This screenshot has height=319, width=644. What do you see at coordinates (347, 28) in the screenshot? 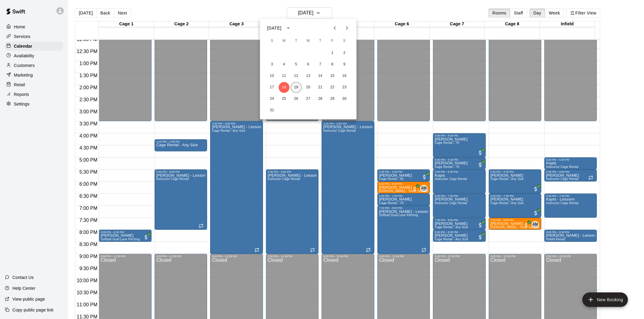
I see `button: Next month` at bounding box center [347, 28].